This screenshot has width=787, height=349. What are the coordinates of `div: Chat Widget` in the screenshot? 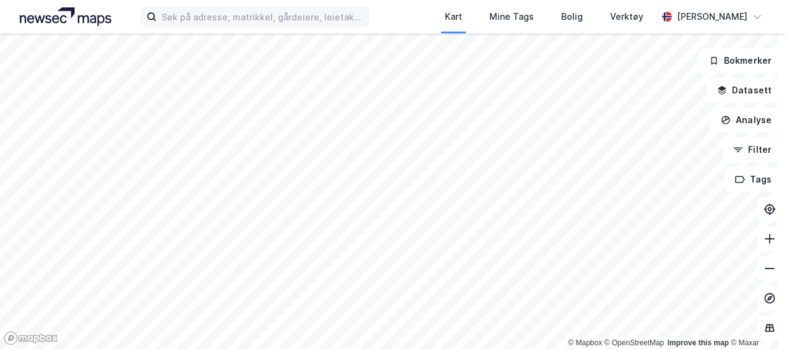 It's located at (756, 319).